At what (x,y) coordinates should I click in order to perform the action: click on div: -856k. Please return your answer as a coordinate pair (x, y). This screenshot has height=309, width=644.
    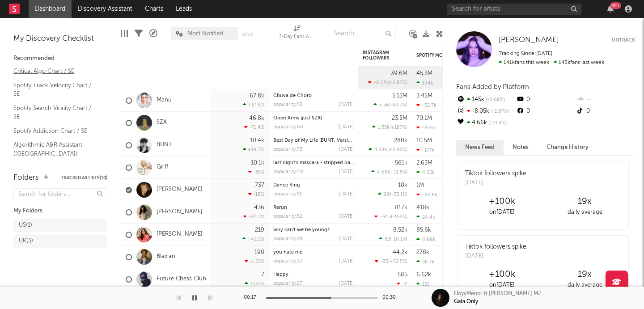
    Looking at the image, I should click on (426, 127).